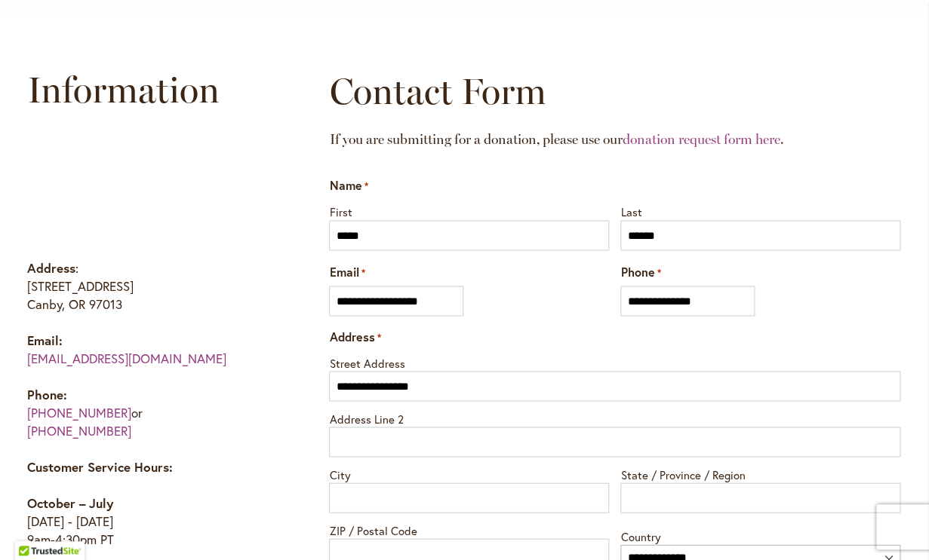  What do you see at coordinates (348, 186) in the screenshot?
I see `legend: Name` at bounding box center [348, 186].